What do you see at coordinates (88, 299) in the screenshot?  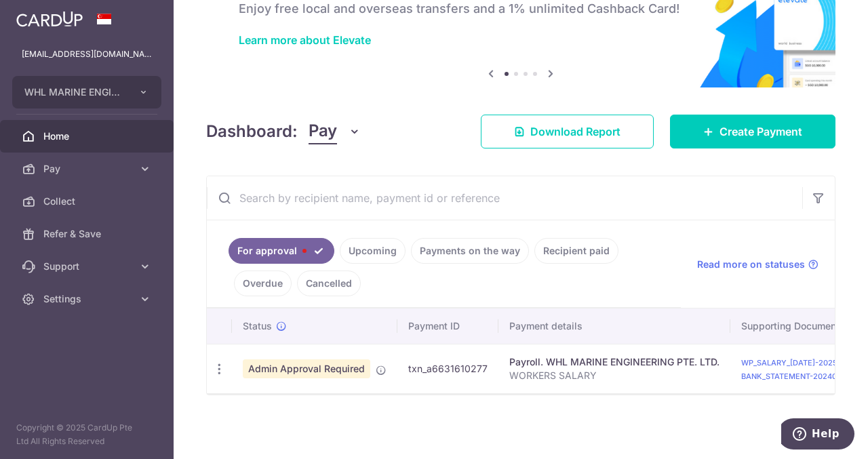 I see `span: Settings` at bounding box center [88, 299].